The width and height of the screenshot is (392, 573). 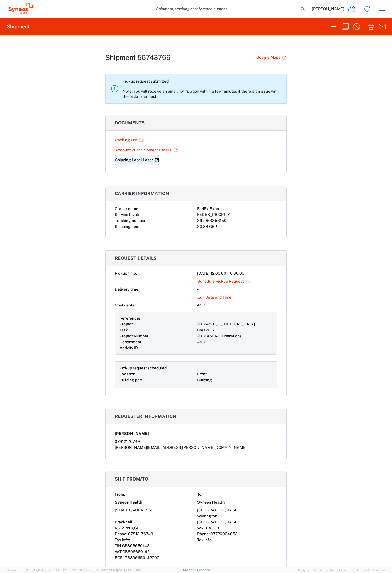 What do you see at coordinates (128, 374) in the screenshot?
I see `span: Location` at bounding box center [128, 374].